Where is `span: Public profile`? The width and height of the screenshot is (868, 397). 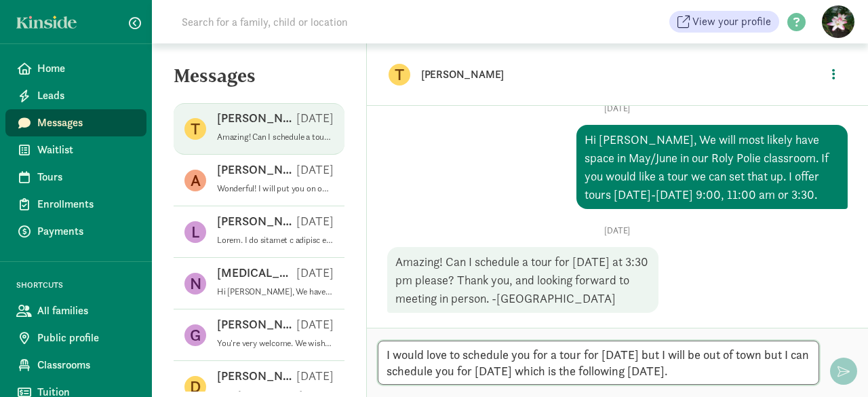
span: Public profile is located at coordinates (86, 338).